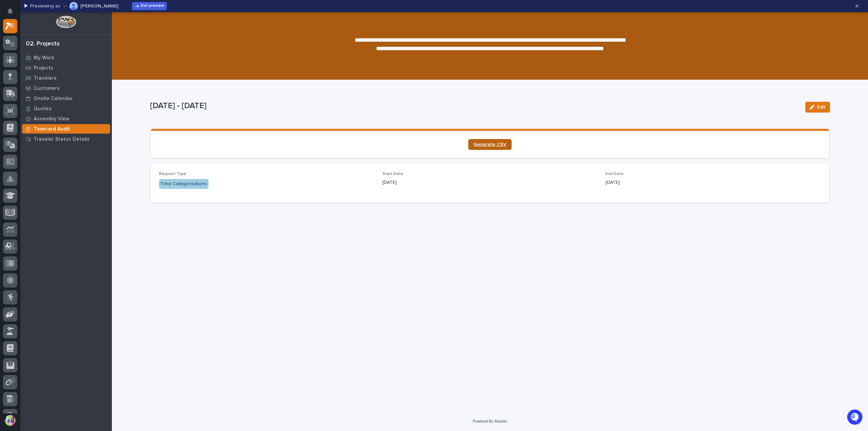 This screenshot has height=431, width=868. Describe the element at coordinates (45, 6) in the screenshot. I see `p: Previewing as` at that location.